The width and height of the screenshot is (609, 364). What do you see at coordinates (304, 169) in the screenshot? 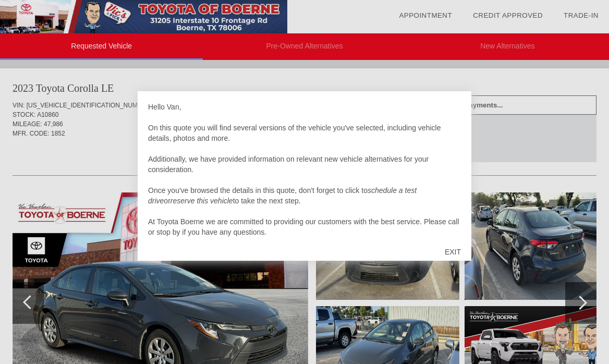
I see `div: Hello Van, On this quote you will find several versions of the vehicle you've selected, including...` at bounding box center [304, 169].